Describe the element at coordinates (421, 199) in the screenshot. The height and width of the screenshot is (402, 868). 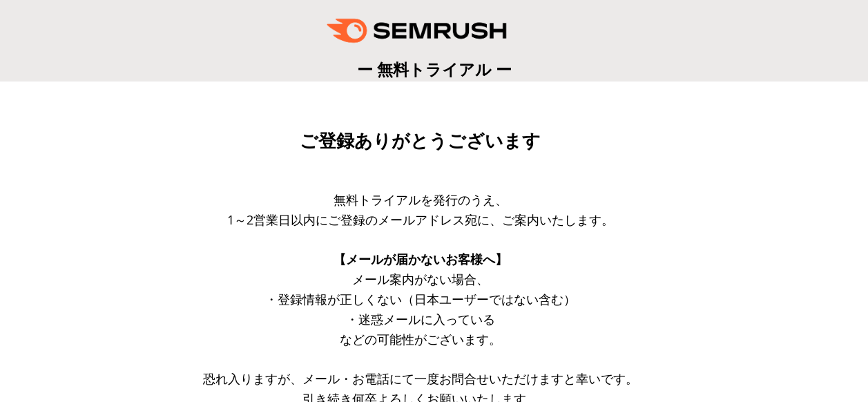
I see `span: 無料トライアルを発行のうえ、` at that location.